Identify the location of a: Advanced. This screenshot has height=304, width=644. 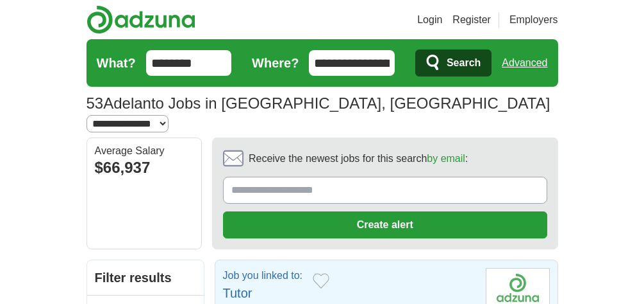
(524, 63).